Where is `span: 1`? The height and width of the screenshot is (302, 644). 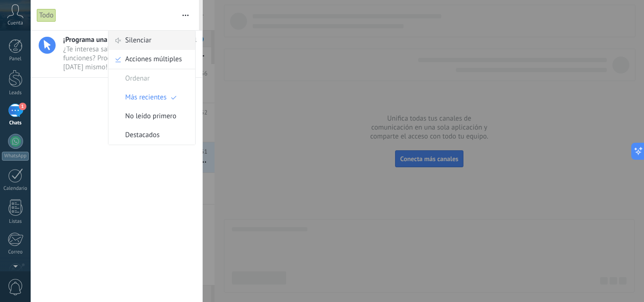 span: 1 is located at coordinates (23, 107).